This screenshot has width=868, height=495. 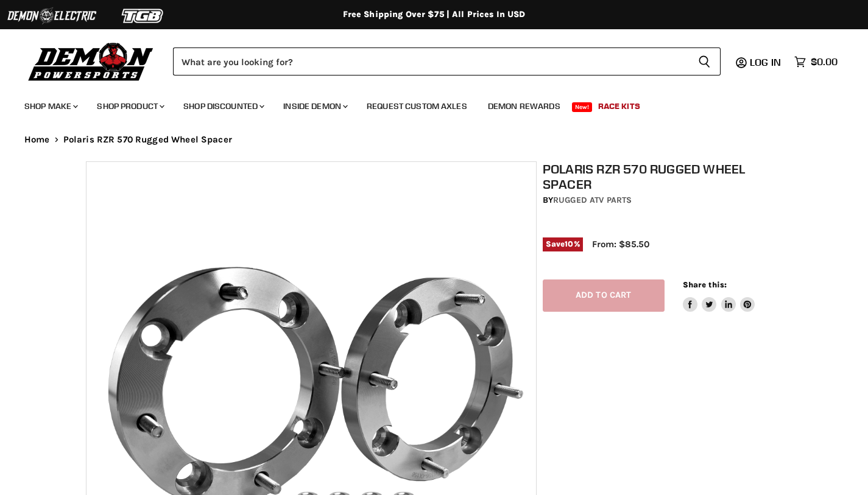 What do you see at coordinates (583, 107) in the screenshot?
I see `span: New!` at bounding box center [583, 107].